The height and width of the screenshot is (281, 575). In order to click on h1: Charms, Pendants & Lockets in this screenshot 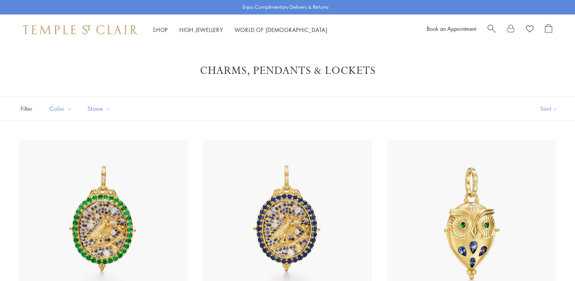, I will do `click(287, 71)`.